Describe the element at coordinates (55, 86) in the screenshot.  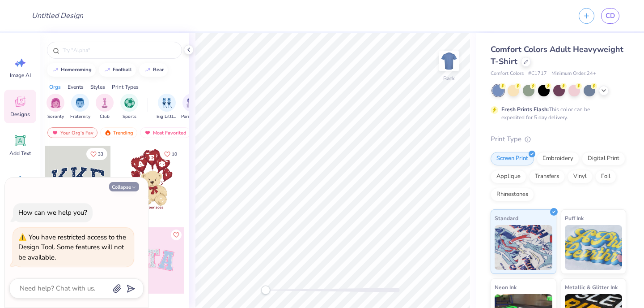
I see `div: Orgs` at that location.